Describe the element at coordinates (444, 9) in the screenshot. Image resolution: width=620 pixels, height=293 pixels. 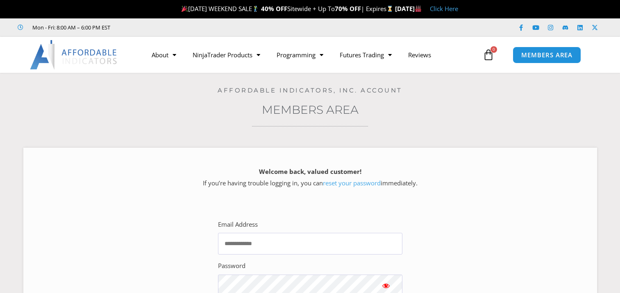
I see `a: Click Here` at that location.